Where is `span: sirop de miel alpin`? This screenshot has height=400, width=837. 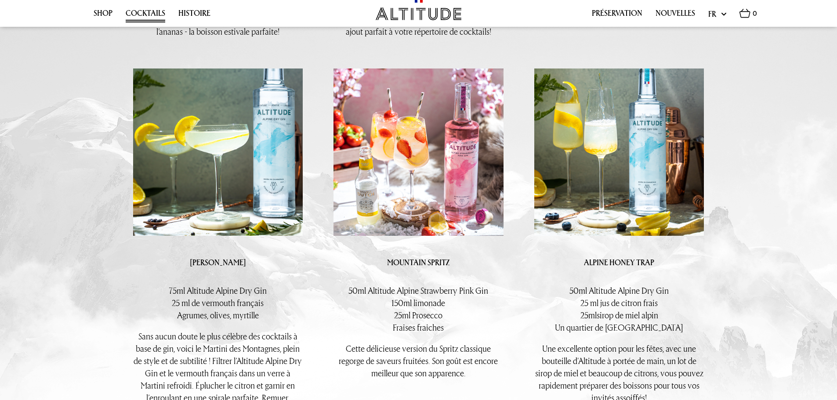
span: sirop de miel alpin is located at coordinates (627, 315).